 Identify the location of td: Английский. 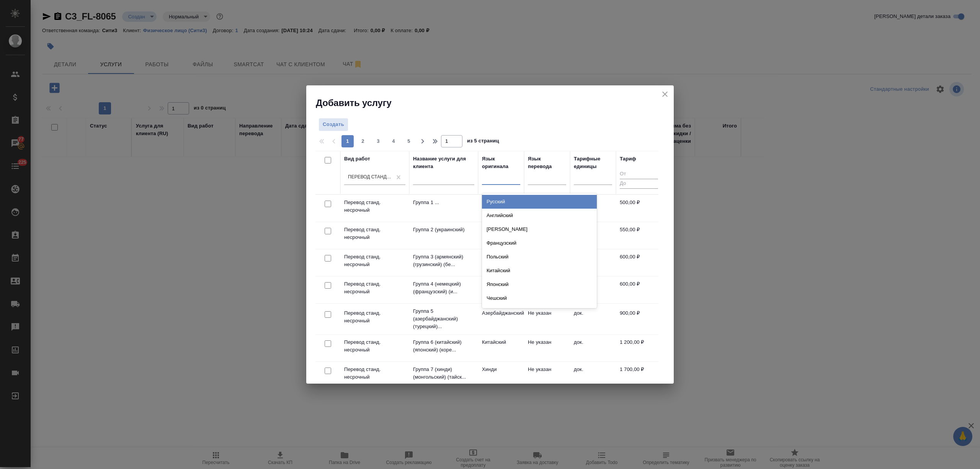
(501, 208).